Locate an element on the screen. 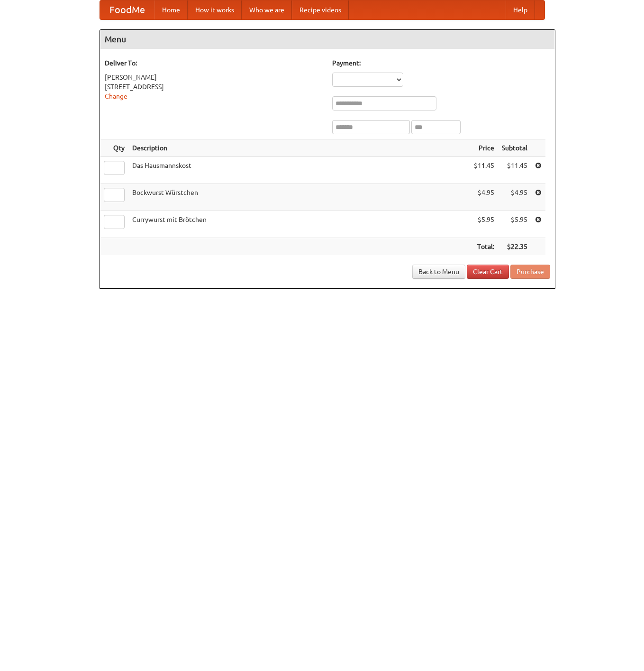 This screenshot has width=644, height=671. h4: Menu is located at coordinates (328, 39).